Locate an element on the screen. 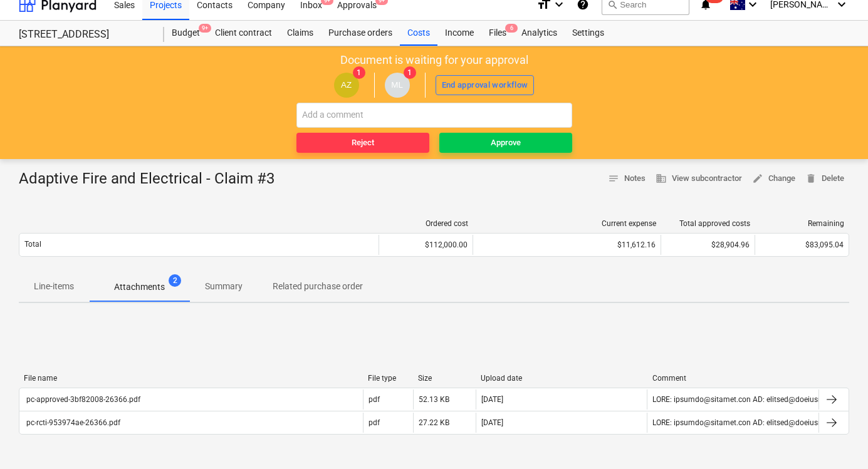 The height and width of the screenshot is (469, 868). button: Reject is located at coordinates (363, 143).